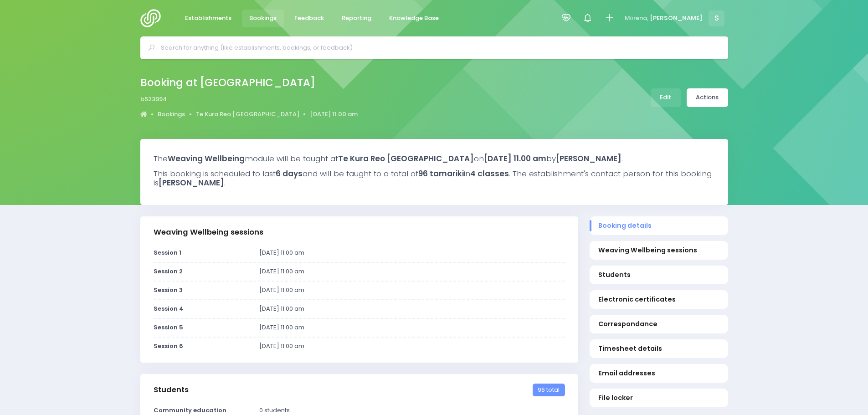  I want to click on img: Logo, so click(153, 18).